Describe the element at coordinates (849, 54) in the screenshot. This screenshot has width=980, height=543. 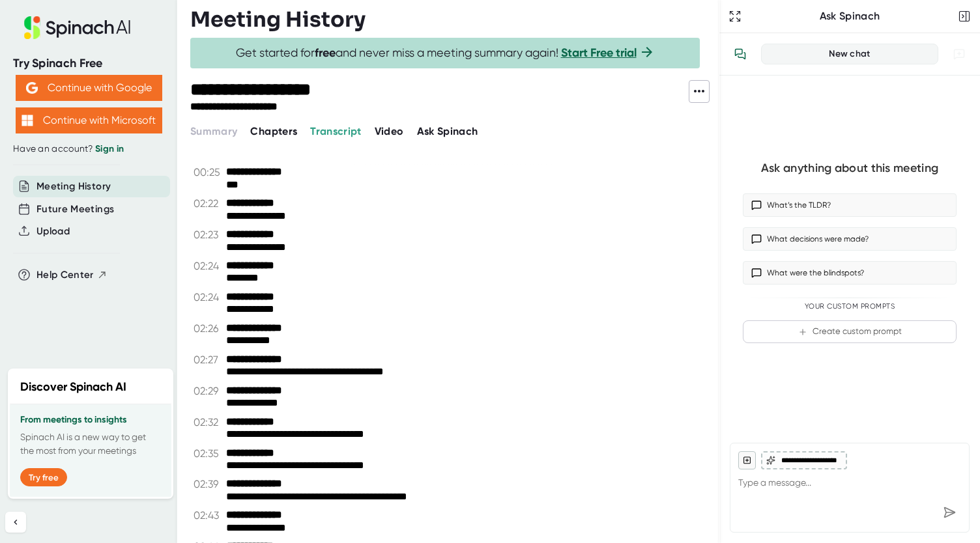
I see `div: New chat` at that location.